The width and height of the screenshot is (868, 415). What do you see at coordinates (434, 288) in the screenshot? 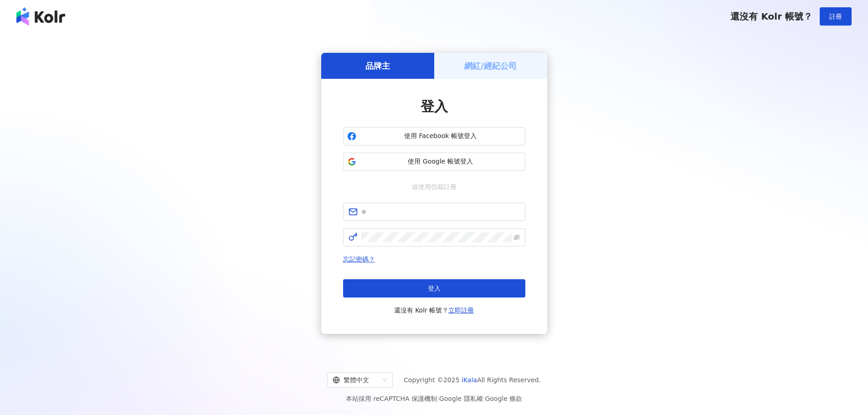
I see `button: 登入` at bounding box center [434, 288].